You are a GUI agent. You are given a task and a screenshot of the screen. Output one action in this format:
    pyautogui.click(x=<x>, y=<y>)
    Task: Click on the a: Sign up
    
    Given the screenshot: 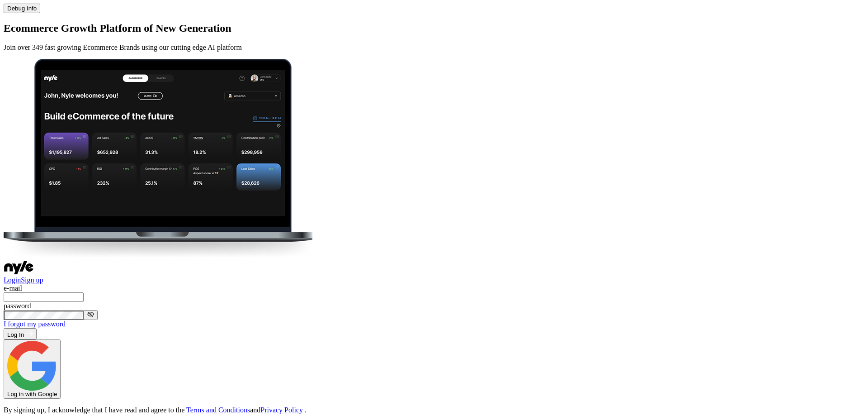 What is the action you would take?
    pyautogui.click(x=32, y=279)
    